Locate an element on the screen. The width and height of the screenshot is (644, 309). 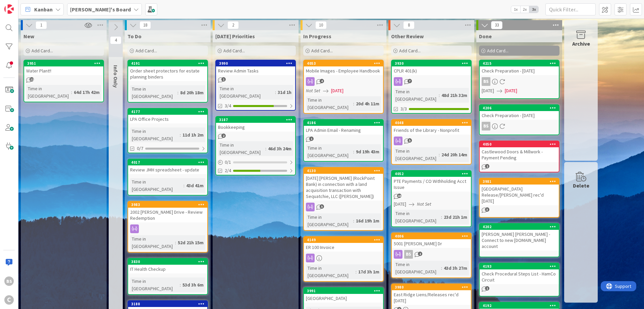
div: 4191 is located at coordinates (169, 63).